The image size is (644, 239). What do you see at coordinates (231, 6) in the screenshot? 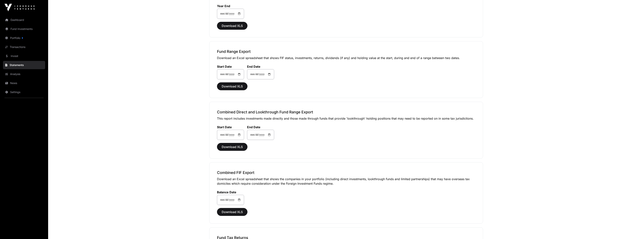
I see `label: Year End` at bounding box center [231, 6].